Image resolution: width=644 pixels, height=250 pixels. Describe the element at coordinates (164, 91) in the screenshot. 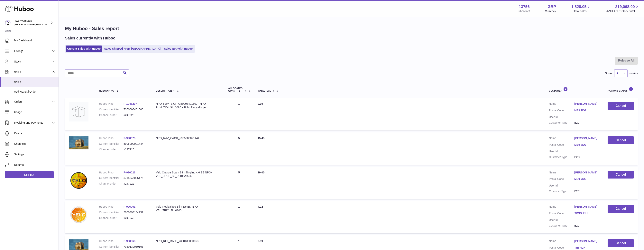

I see `span: Description` at that location.